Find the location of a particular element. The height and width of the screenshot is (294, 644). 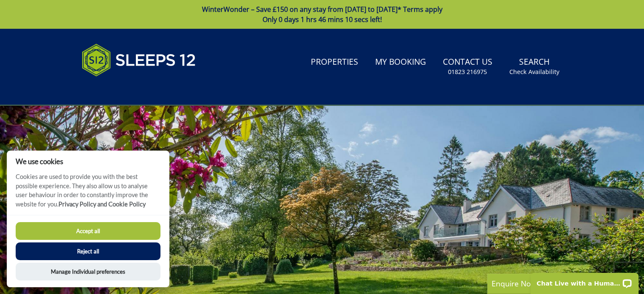

span: Only 0 days 1 hrs 46 mins 10 secs left! is located at coordinates (322, 19).